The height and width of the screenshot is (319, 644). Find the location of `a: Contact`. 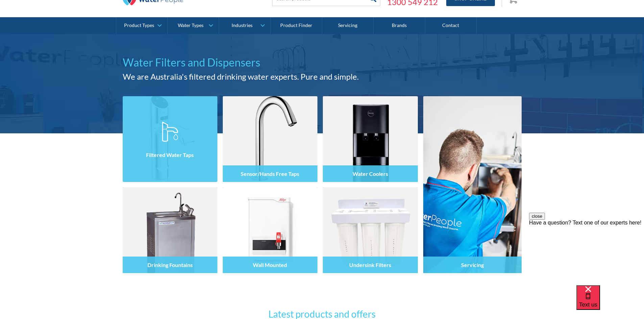

a: Contact is located at coordinates (451, 26).